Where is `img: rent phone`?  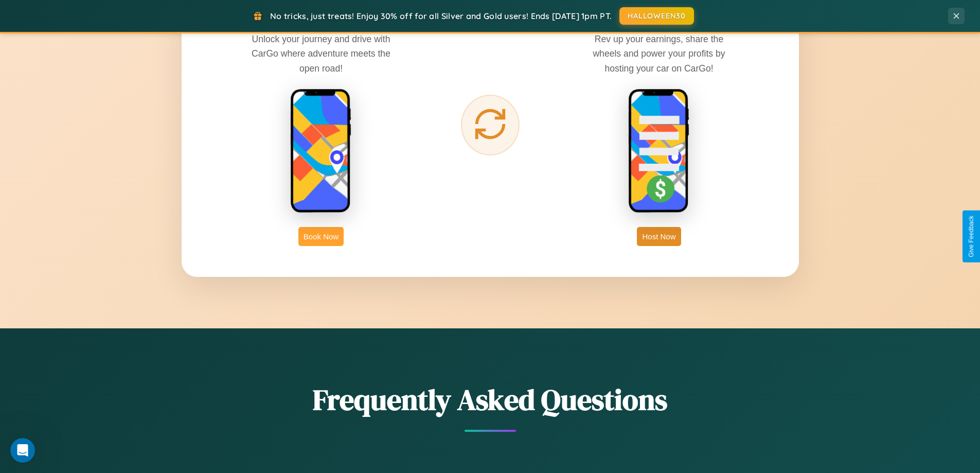 img: rent phone is located at coordinates (321, 152).